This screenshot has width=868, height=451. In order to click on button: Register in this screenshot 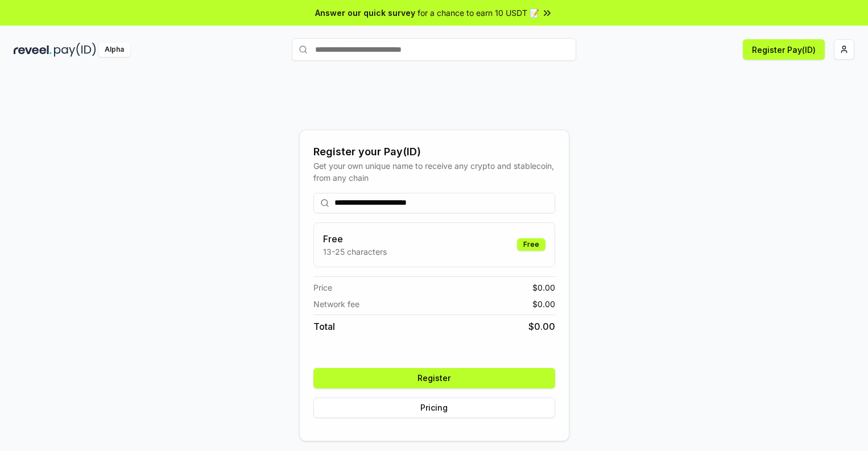, I will do `click(434, 378)`.